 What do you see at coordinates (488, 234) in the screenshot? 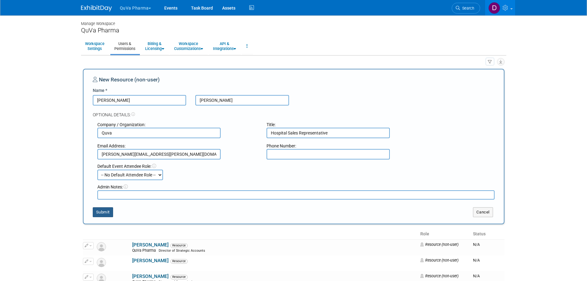
I see `th: Status` at bounding box center [488, 234].